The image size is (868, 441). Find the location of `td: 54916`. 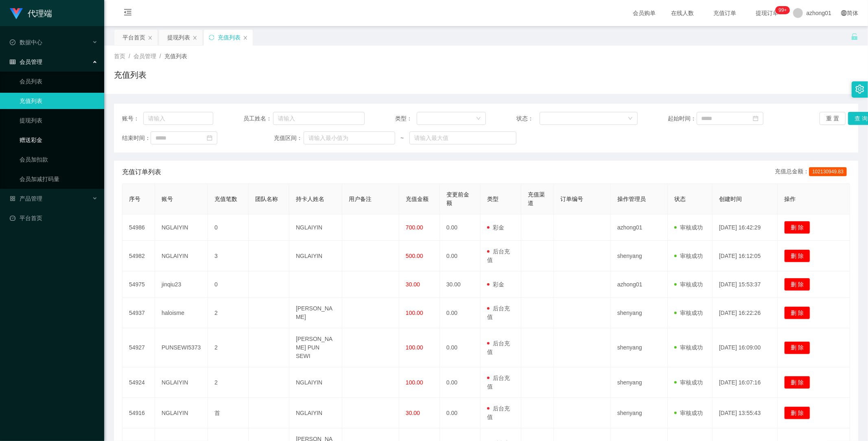

td: 54916 is located at coordinates (139, 413).